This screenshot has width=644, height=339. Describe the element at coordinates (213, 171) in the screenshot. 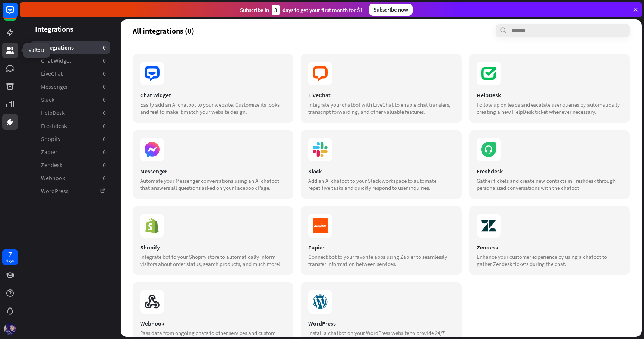

I see `div: Messenger` at that location.